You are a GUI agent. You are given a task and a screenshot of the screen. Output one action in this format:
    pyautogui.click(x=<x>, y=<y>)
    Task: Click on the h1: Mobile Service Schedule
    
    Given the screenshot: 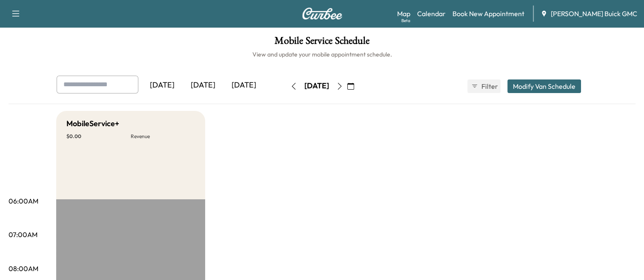 What is the action you would take?
    pyautogui.click(x=322, y=43)
    